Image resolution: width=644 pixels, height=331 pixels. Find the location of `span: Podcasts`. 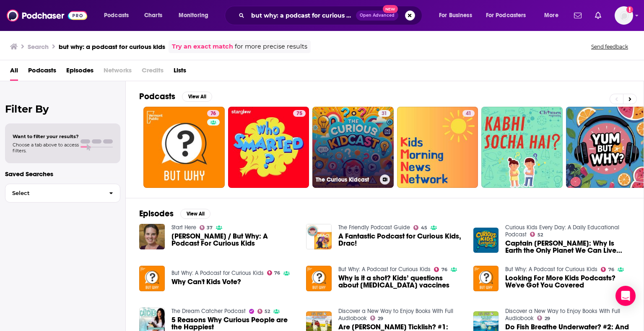

span: Podcasts is located at coordinates (42, 72).